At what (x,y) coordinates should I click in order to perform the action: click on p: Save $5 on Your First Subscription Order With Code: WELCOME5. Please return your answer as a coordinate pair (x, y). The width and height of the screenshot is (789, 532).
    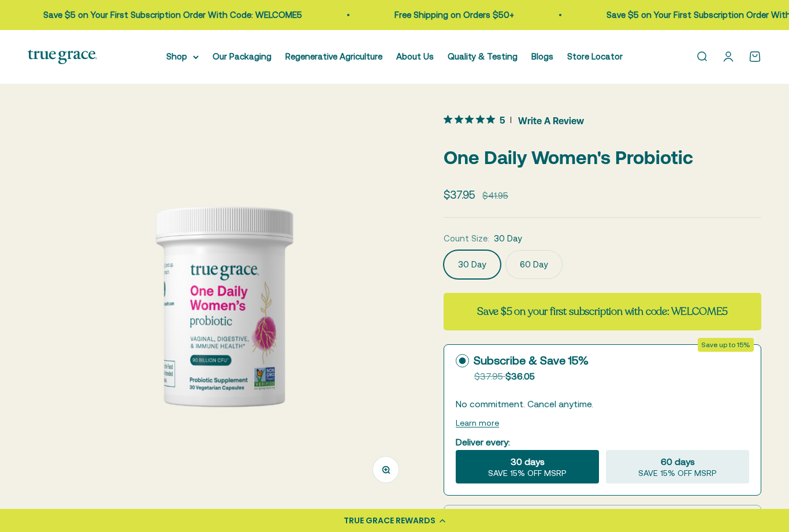
    Looking at the image, I should click on (173, 15).